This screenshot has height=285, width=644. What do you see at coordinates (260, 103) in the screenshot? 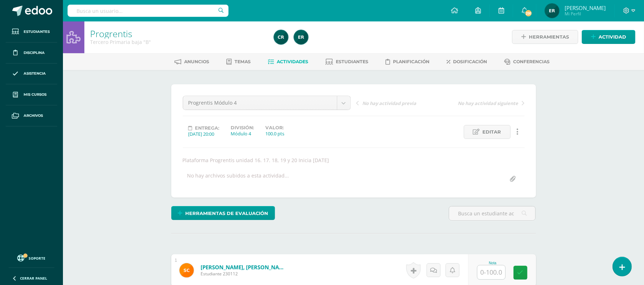
I see `span: Progrentis Módulo 4` at bounding box center [260, 103].